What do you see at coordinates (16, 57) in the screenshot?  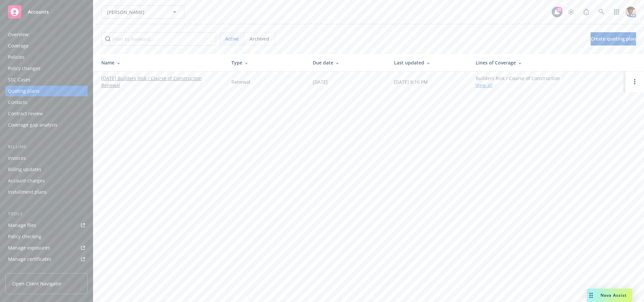 I see `div: Policies` at bounding box center [16, 57].